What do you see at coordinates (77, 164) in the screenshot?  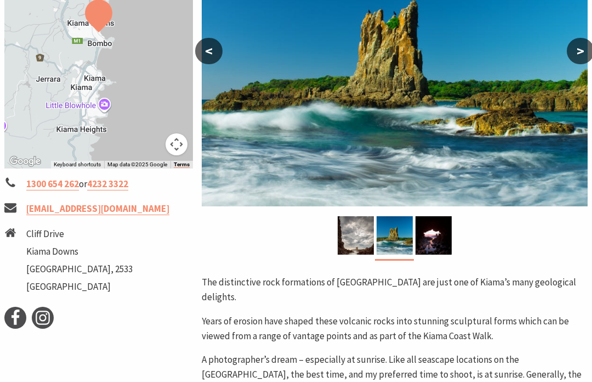 I see `button: Keyboard shortcuts` at bounding box center [77, 164].